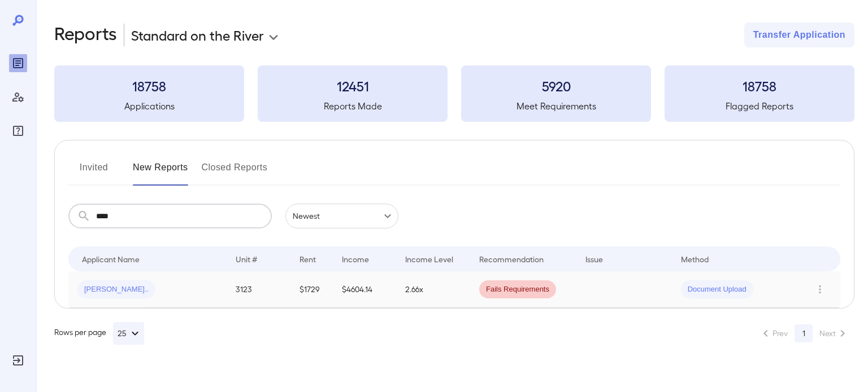 Image resolution: width=868 pixels, height=392 pixels. I want to click on div: Income Level, so click(429, 259).